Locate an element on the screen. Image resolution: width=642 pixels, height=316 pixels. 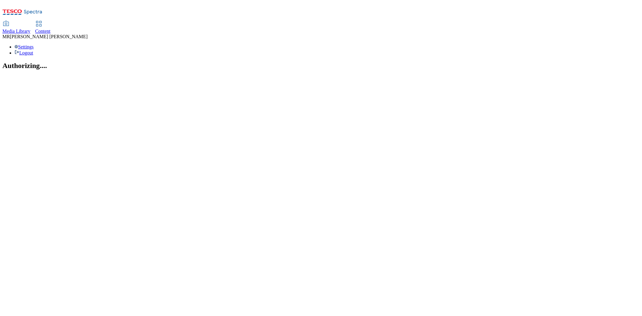
h2: Authorizing.... is located at coordinates (321, 66).